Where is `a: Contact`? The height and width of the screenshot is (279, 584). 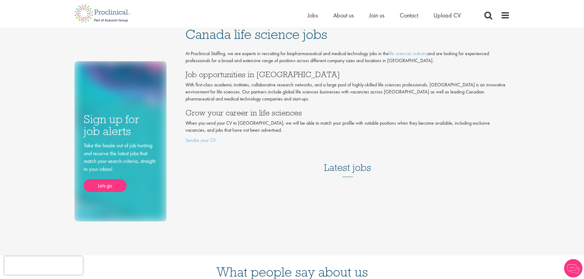 a: Contact is located at coordinates (409, 15).